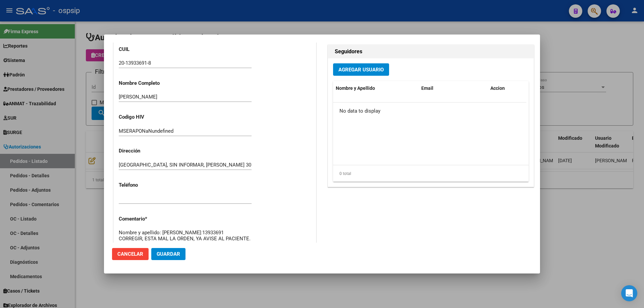  I want to click on span: Nombre y Apellido, so click(355, 88).